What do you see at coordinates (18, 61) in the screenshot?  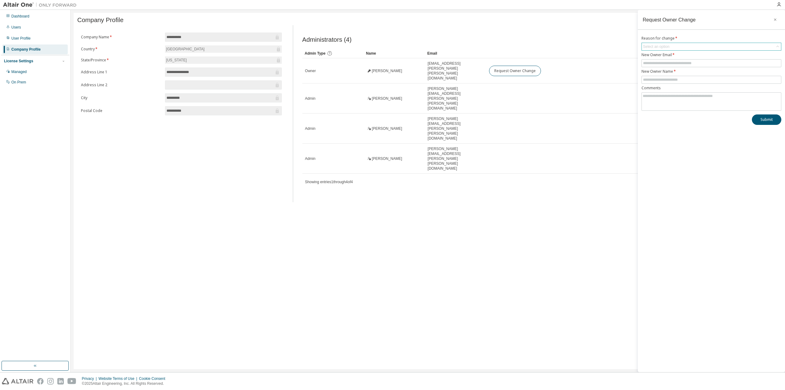 I see `div: License Settings` at bounding box center [18, 61].